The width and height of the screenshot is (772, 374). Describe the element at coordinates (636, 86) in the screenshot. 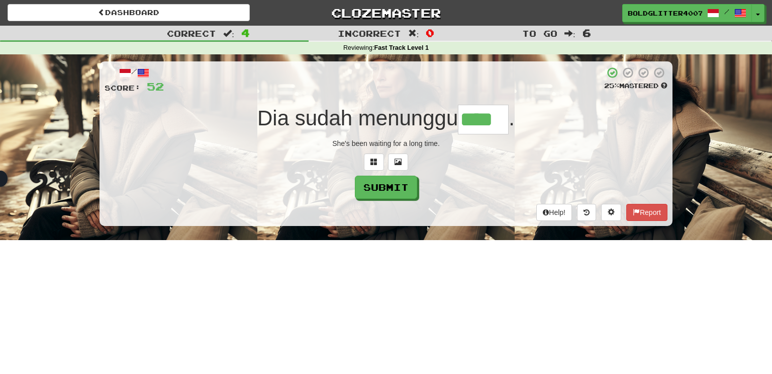

I see `div: Mastered` at that location.